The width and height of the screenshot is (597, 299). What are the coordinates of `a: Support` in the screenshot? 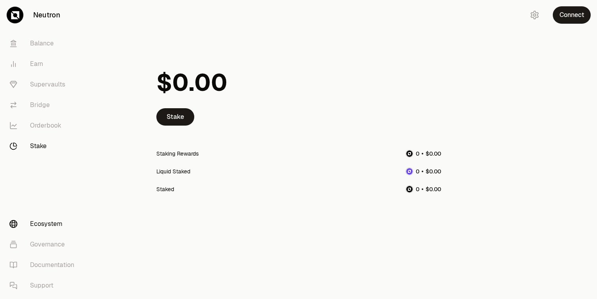 It's located at (44, 286).